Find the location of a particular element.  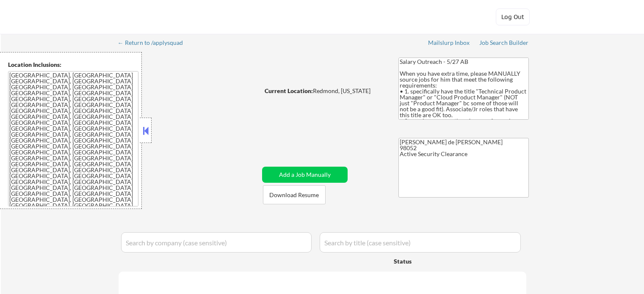

div: ← Return to /applysquad is located at coordinates (154, 43).